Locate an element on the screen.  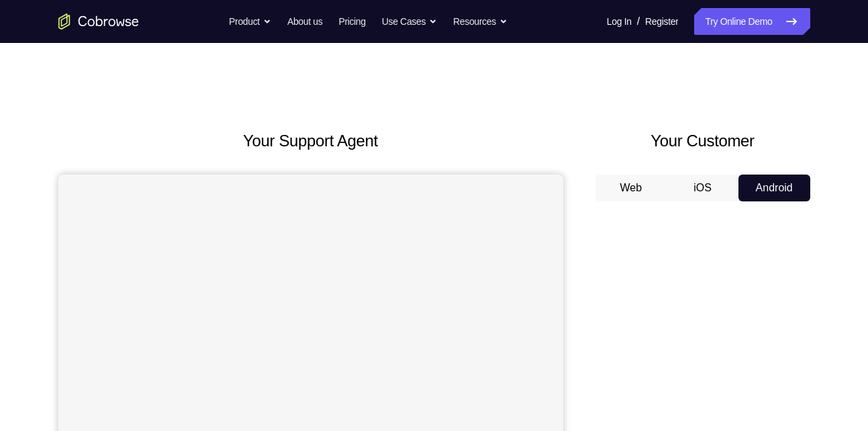
h2: Your Customer is located at coordinates (703, 141).